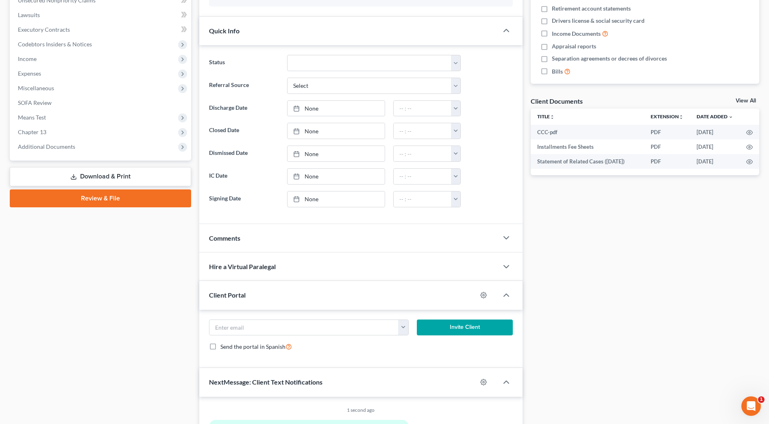 This screenshot has height=424, width=769. Describe the element at coordinates (227, 295) in the screenshot. I see `span: Client Portal` at that location.